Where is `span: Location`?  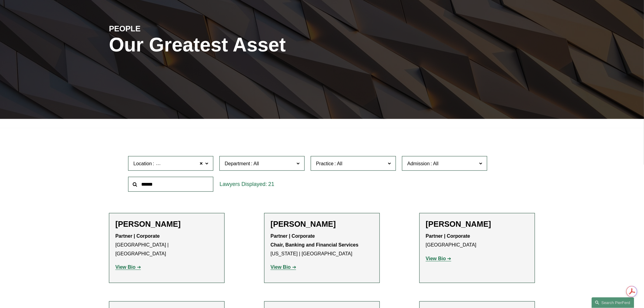
span: Location is located at coordinates (143, 163).